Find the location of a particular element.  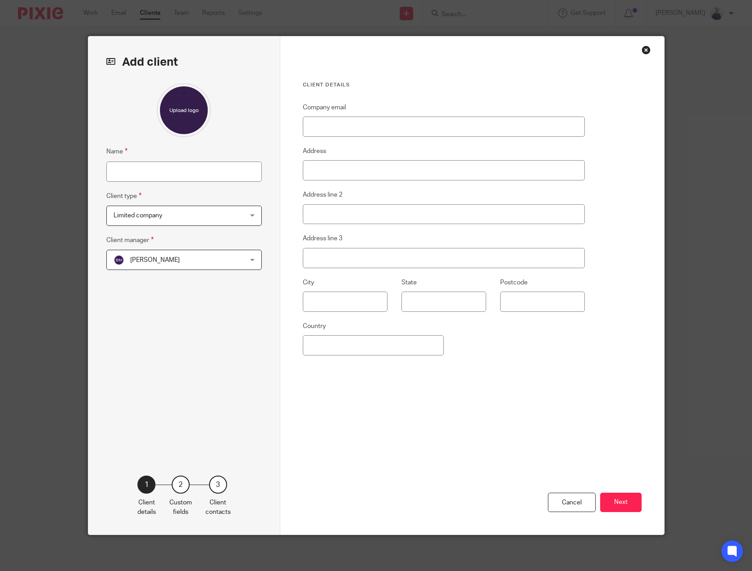

label: Address line 3 is located at coordinates (322, 239).